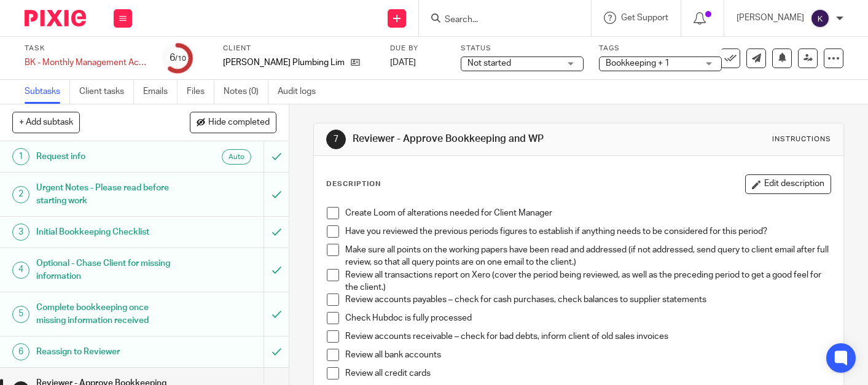 Image resolution: width=868 pixels, height=385 pixels. I want to click on img: svg%3E, so click(821, 18).